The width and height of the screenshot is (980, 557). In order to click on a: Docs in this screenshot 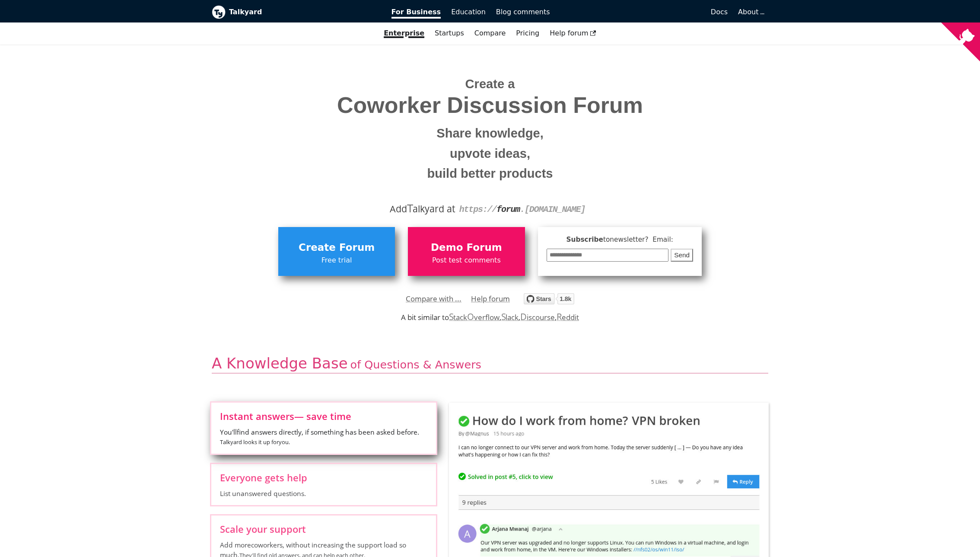, I will do `click(644, 12)`.